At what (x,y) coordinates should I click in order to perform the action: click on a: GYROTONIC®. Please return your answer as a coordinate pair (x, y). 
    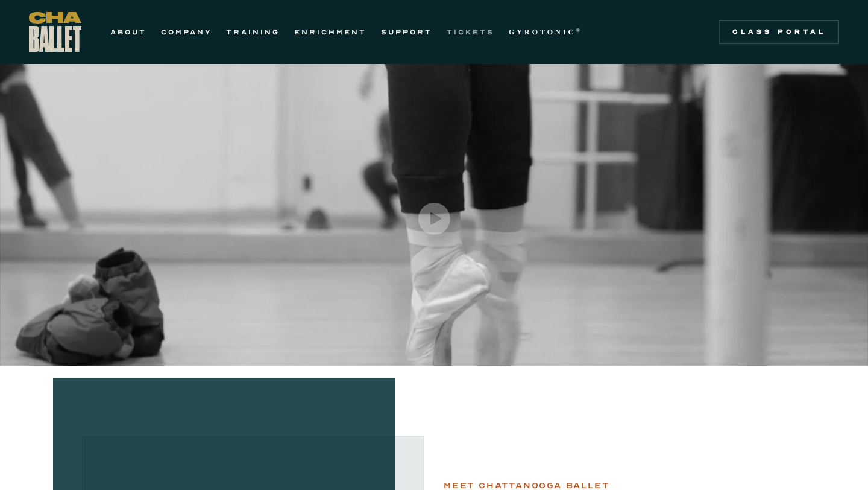
    Looking at the image, I should click on (546, 32).